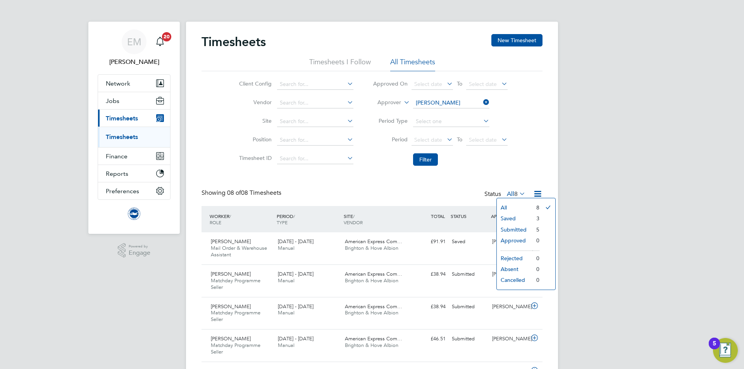 The image size is (744, 369). Describe the element at coordinates (134, 191) in the screenshot. I see `button: Preferences` at that location.